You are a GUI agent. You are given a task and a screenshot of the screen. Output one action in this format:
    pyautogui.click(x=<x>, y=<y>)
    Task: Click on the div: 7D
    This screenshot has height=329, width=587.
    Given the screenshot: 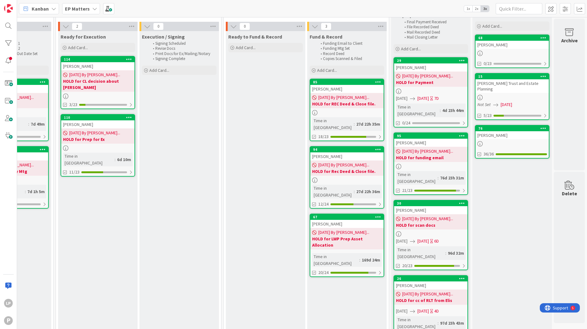 What is the action you would take?
    pyautogui.click(x=437, y=98)
    